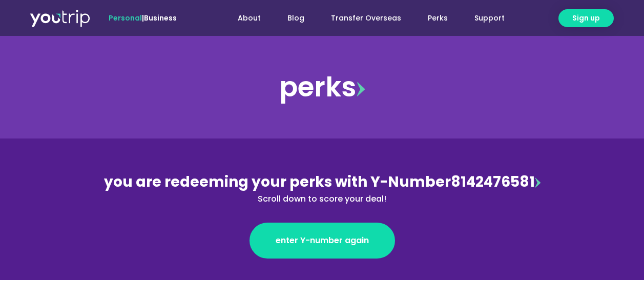 The height and width of the screenshot is (297, 644). I want to click on div: 8142476581, so click(322, 188).